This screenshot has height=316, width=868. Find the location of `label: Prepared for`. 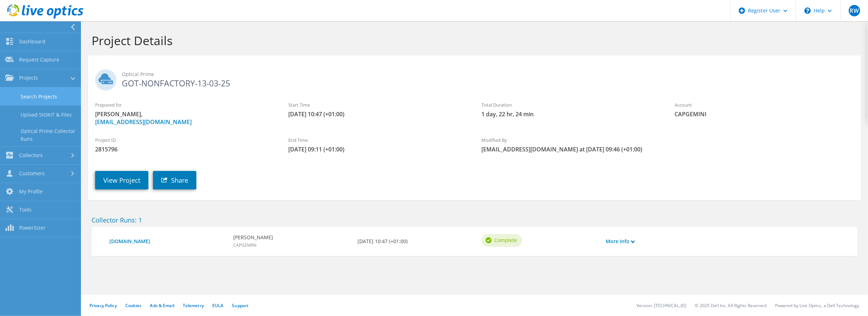

label: Prepared for is located at coordinates (185, 105).